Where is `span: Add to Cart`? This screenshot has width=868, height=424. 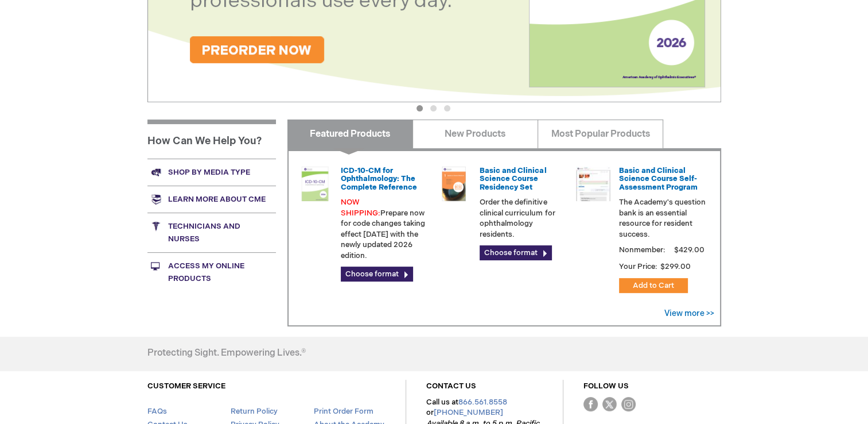 span: Add to Cart is located at coordinates (653, 285).